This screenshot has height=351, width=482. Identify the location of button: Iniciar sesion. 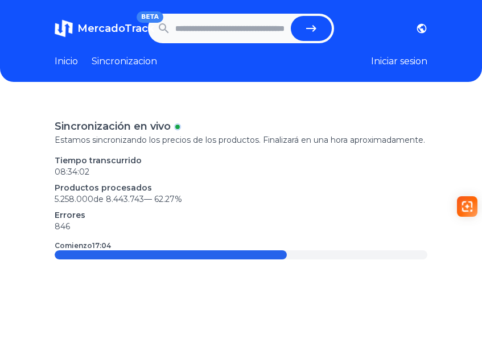
(399, 62).